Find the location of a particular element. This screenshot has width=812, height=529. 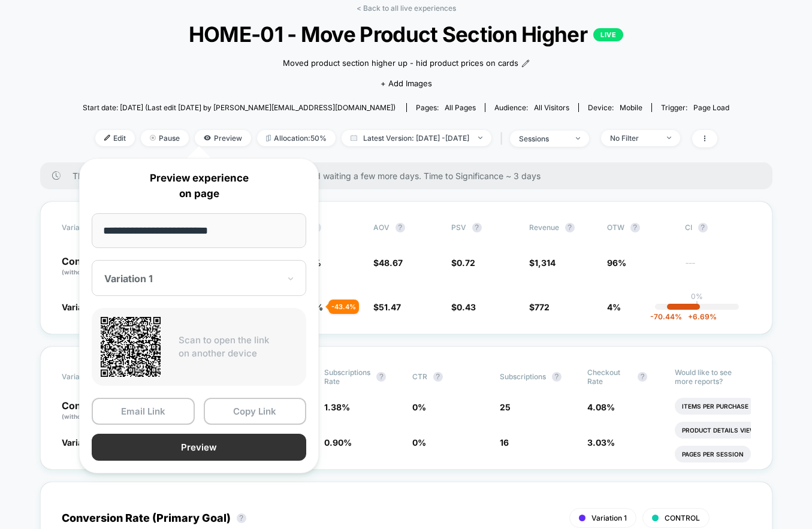

span: 3.03 % is located at coordinates (601, 443).